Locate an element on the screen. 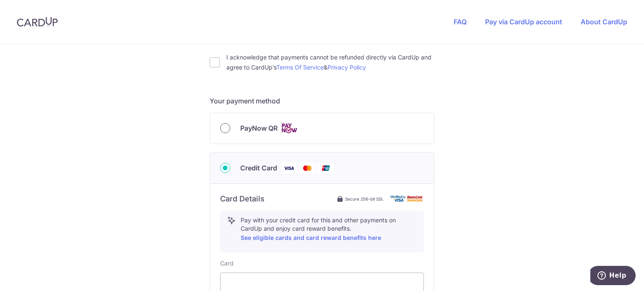 The width and height of the screenshot is (644, 291). div: PayNow QR Cards logo is located at coordinates (322, 128).